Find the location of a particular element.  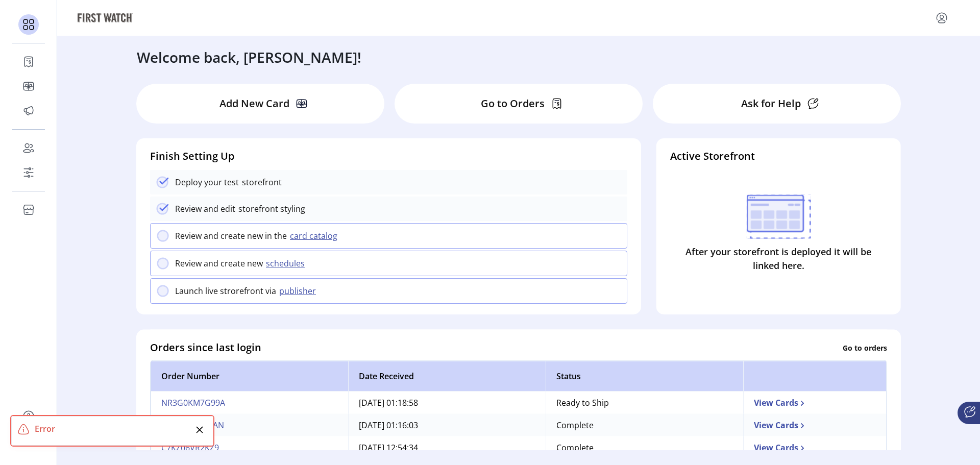

p: After your storefront is deployed it will be linked here. is located at coordinates (778, 256).